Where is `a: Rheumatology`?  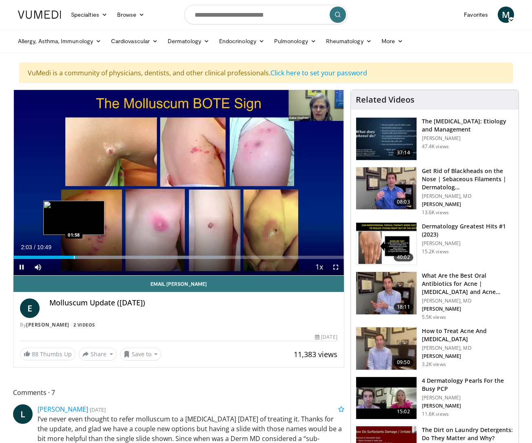
a: Rheumatology is located at coordinates (349, 41).